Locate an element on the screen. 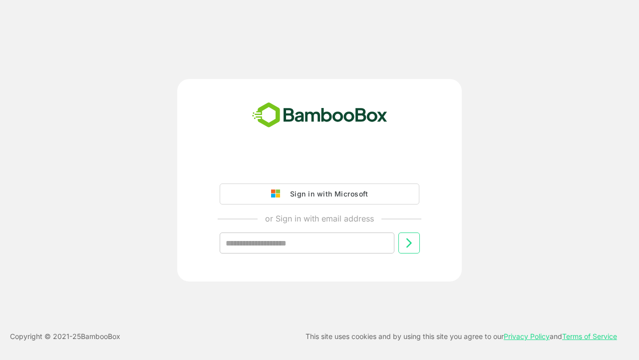  p: or Sign in with email address is located at coordinates (320, 218).